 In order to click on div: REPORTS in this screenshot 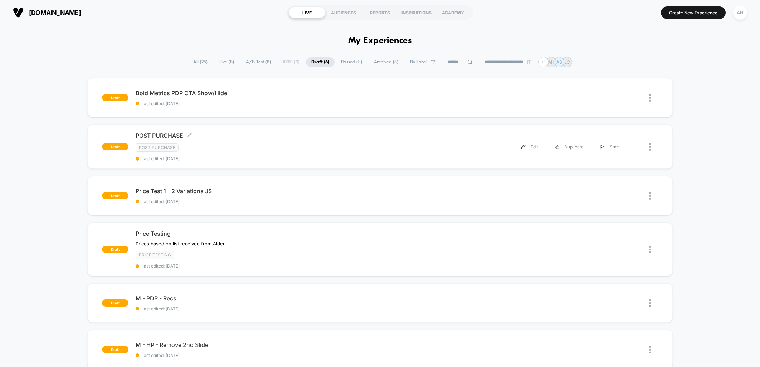, I will do `click(380, 13)`.